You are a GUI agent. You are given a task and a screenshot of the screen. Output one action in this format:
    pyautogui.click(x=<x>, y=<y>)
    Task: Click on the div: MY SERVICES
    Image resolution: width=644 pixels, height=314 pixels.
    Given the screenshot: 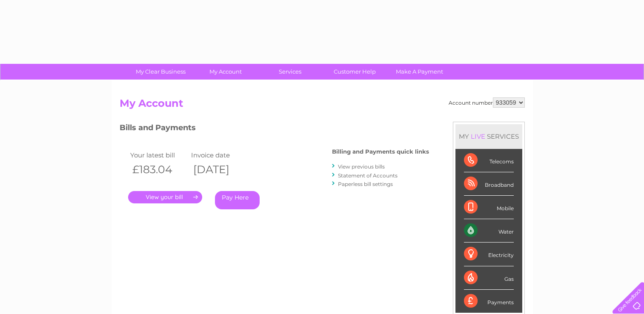 What is the action you would take?
    pyautogui.click(x=489, y=136)
    